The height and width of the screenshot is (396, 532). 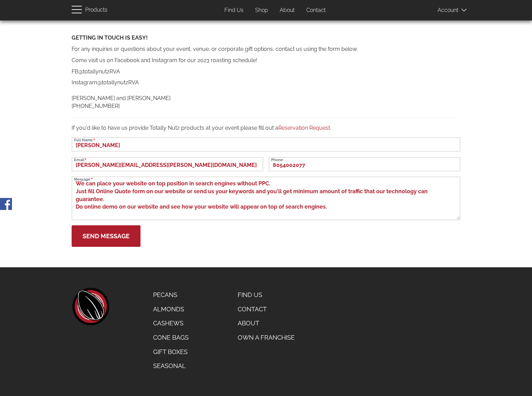 I want to click on a: Gift Boxes, so click(x=171, y=352).